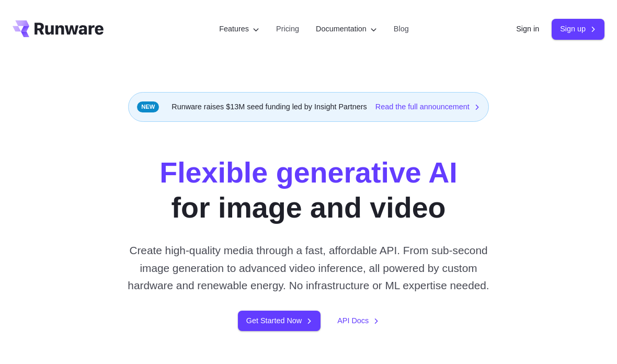 Image resolution: width=617 pixels, height=364 pixels. I want to click on a: Sign in, so click(527, 29).